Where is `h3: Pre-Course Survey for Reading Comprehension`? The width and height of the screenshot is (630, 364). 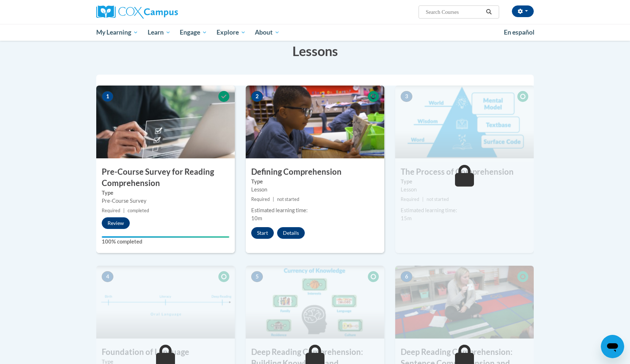 h3: Pre-Course Survey for Reading Comprehension is located at coordinates (165, 178).